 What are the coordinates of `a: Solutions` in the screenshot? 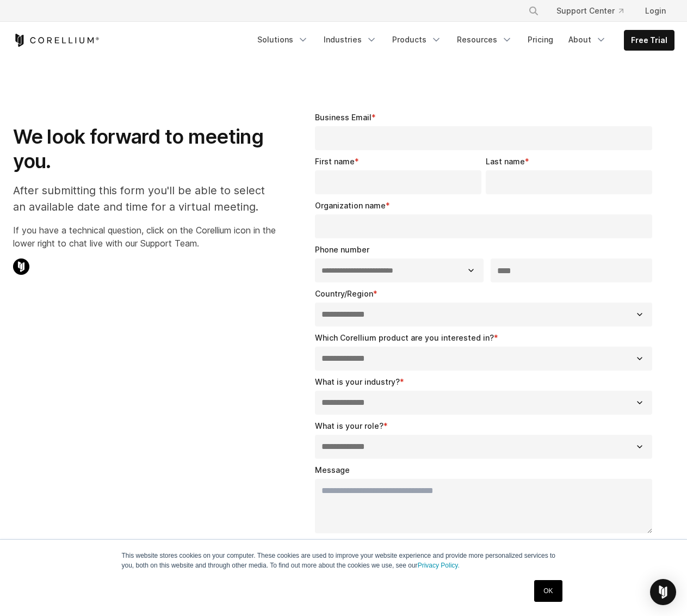 It's located at (283, 39).